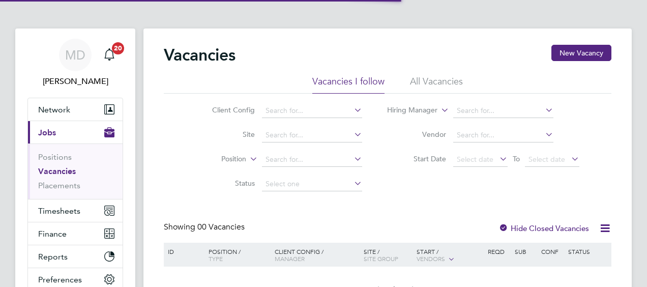  What do you see at coordinates (59, 185) in the screenshot?
I see `a: Placements` at bounding box center [59, 185].